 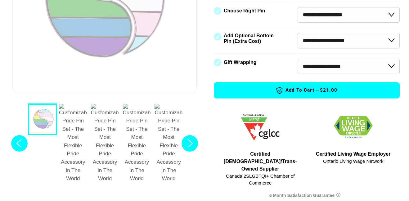 What do you see at coordinates (260, 127) in the screenshot?
I see `img: 1705457225.png` at bounding box center [260, 127].